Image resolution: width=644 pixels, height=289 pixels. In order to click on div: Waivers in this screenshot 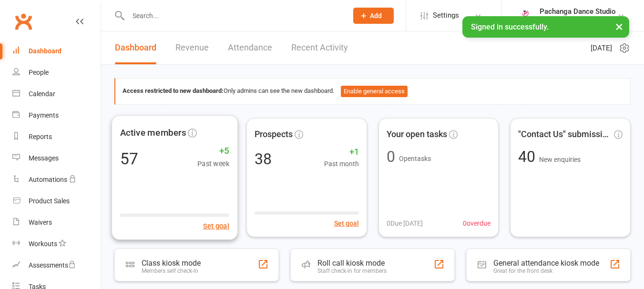, I will do `click(40, 222)`.